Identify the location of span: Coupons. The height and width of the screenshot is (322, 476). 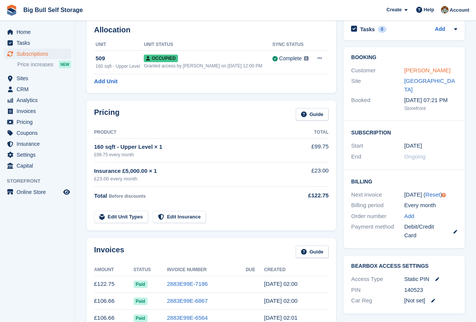
(39, 133).